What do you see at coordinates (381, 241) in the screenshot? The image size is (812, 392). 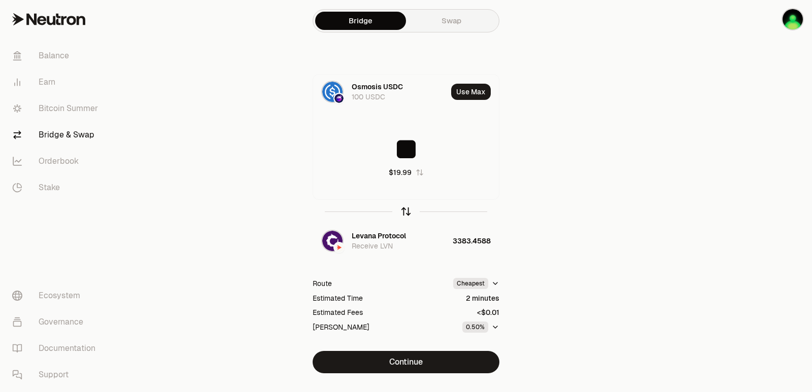 I see `div: LVN LogoNeutron LogoLevana ProtocolReceive LVN` at bounding box center [381, 241].